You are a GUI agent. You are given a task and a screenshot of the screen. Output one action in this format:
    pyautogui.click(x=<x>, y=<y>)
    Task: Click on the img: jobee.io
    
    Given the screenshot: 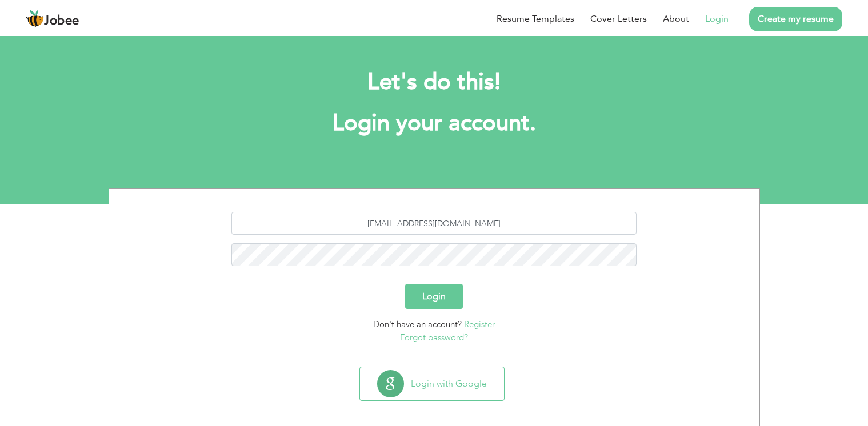 What is the action you would take?
    pyautogui.click(x=35, y=19)
    